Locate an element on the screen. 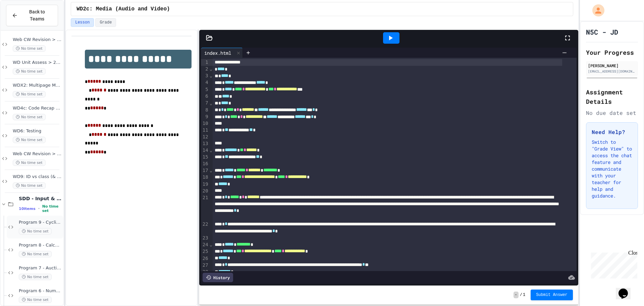 The height and width of the screenshot is (306, 644). div: 11 is located at coordinates (205, 130).